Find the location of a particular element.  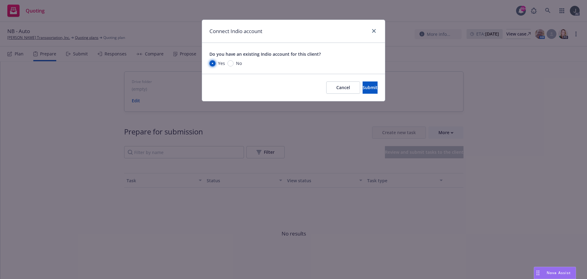

span: No is located at coordinates (239, 63).